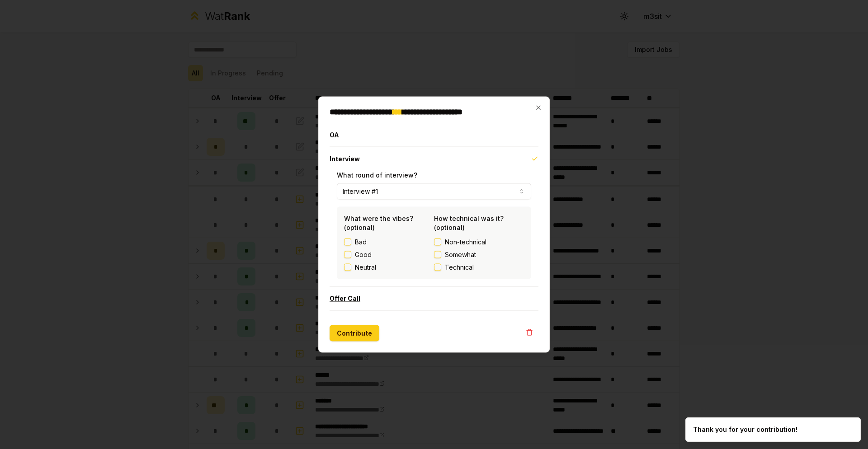 The image size is (868, 449). Describe the element at coordinates (465, 242) in the screenshot. I see `span: Non-technical` at that location.